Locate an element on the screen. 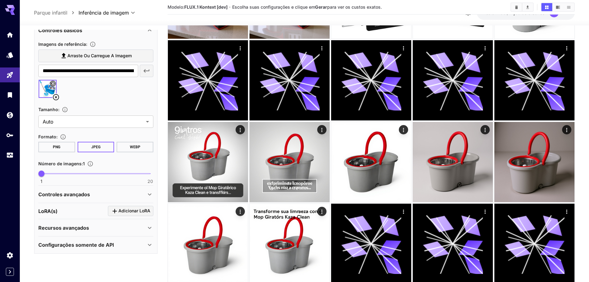  a: Parque infantil is located at coordinates (51, 13).